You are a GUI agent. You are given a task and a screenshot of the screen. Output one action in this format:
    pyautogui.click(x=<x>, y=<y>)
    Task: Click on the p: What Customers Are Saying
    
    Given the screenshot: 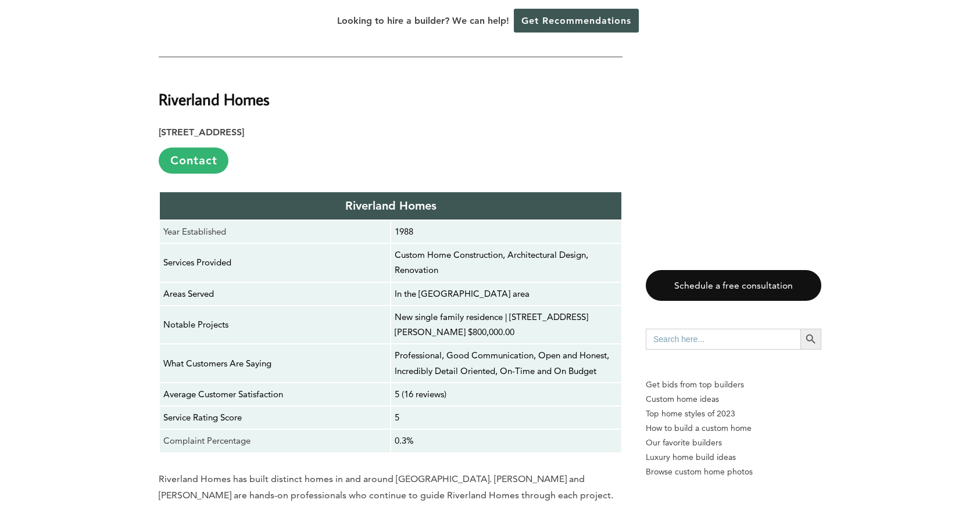 What is the action you would take?
    pyautogui.click(x=275, y=364)
    